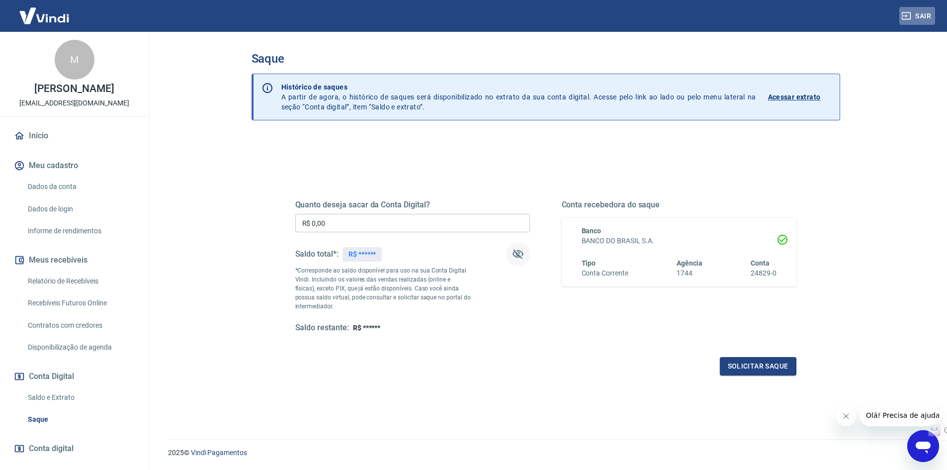 Image resolution: width=947 pixels, height=470 pixels. Describe the element at coordinates (80, 397) in the screenshot. I see `a: Saldo e Extrato` at that location.